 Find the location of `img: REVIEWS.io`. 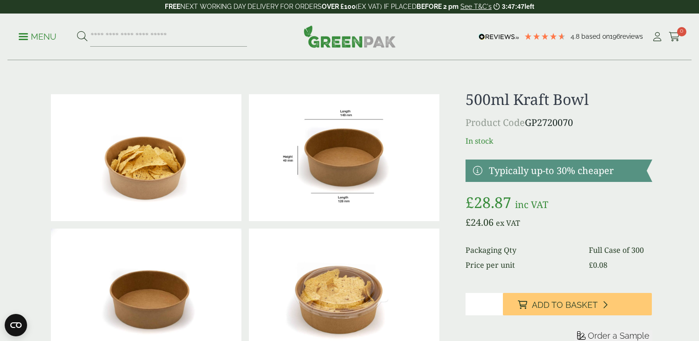

img: REVIEWS.io is located at coordinates (499, 37).